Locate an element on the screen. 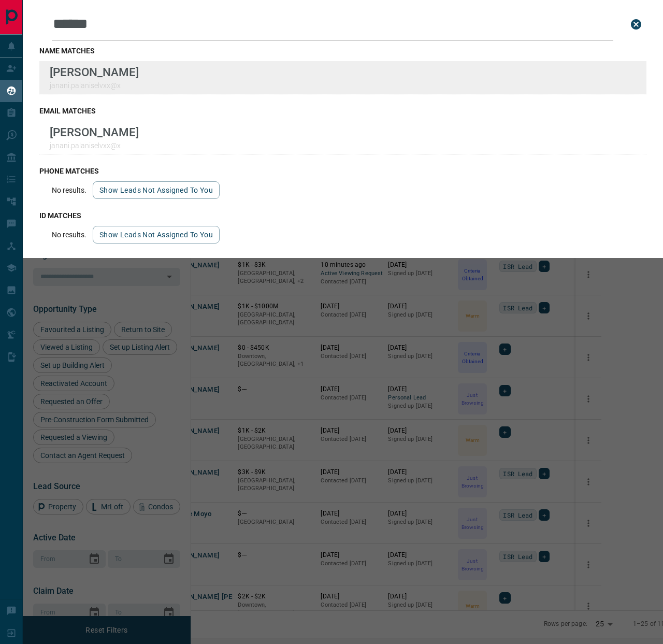  h3: email matches is located at coordinates (343, 111).